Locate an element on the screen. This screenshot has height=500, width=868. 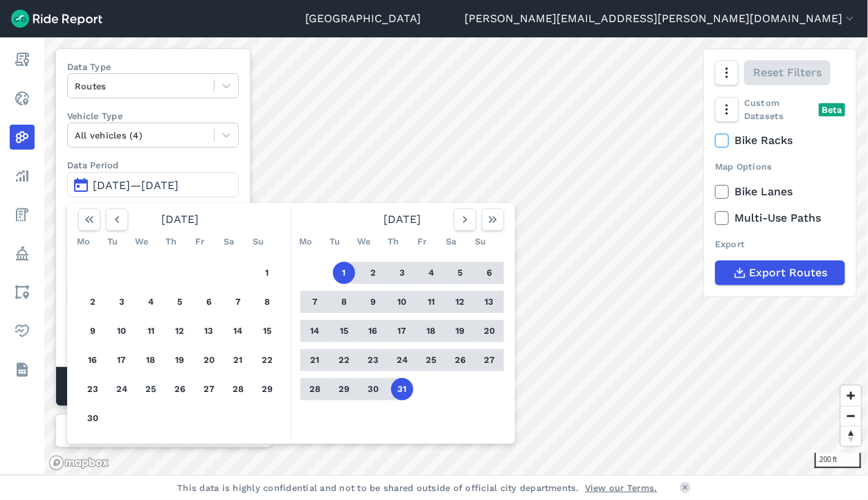
label: Bike Racks is located at coordinates (780, 141).